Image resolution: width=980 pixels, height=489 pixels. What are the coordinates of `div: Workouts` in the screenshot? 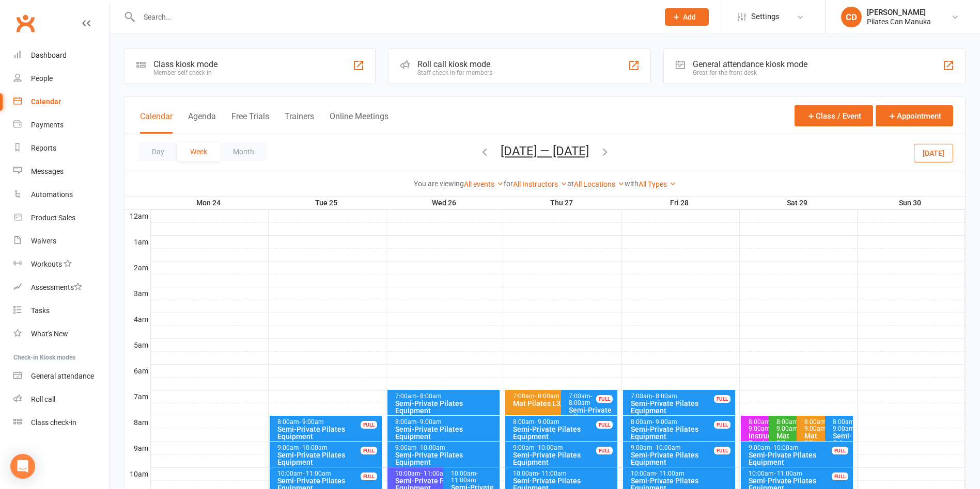 It's located at (46, 264).